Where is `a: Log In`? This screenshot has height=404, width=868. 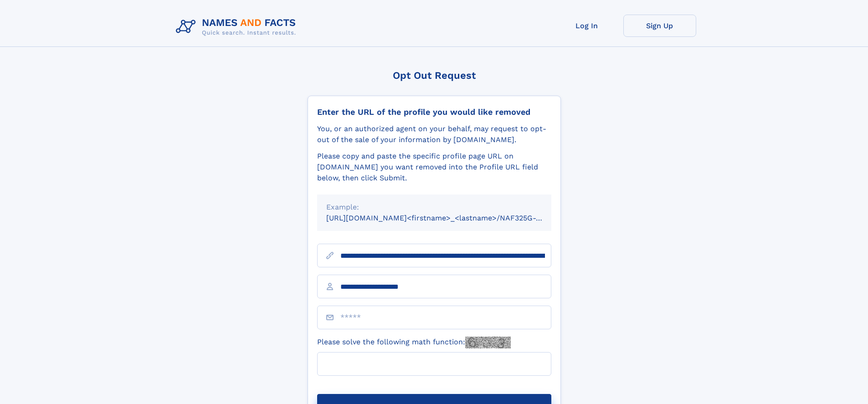 a: Log In is located at coordinates (586, 26).